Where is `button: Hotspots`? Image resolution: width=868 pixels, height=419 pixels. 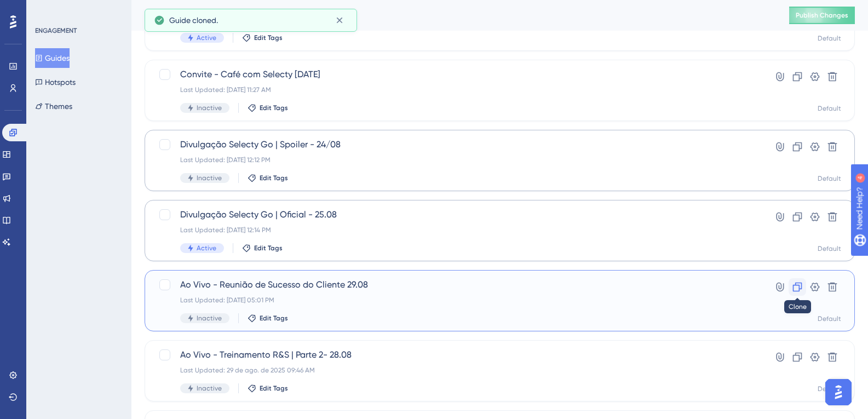 button: Hotspots is located at coordinates (55, 82).